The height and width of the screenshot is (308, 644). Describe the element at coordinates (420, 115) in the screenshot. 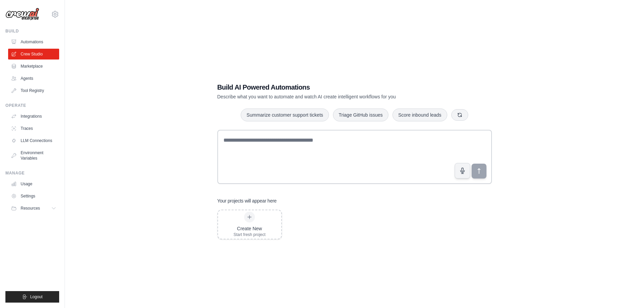

I see `button: Score inbound leads` at that location.